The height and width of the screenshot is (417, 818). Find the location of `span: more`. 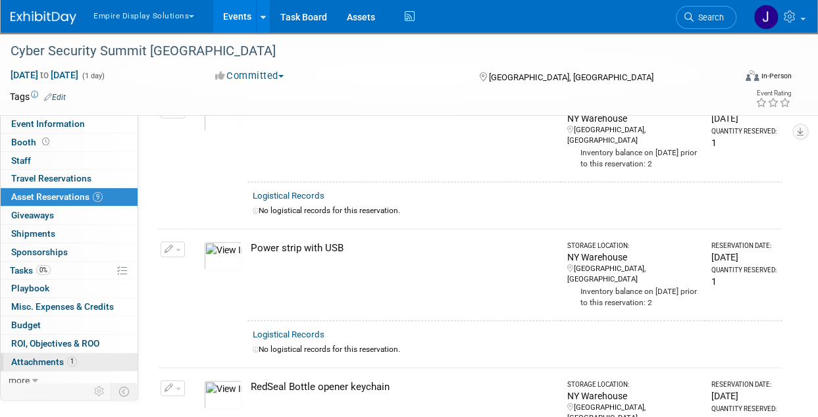

span: more is located at coordinates (19, 380).